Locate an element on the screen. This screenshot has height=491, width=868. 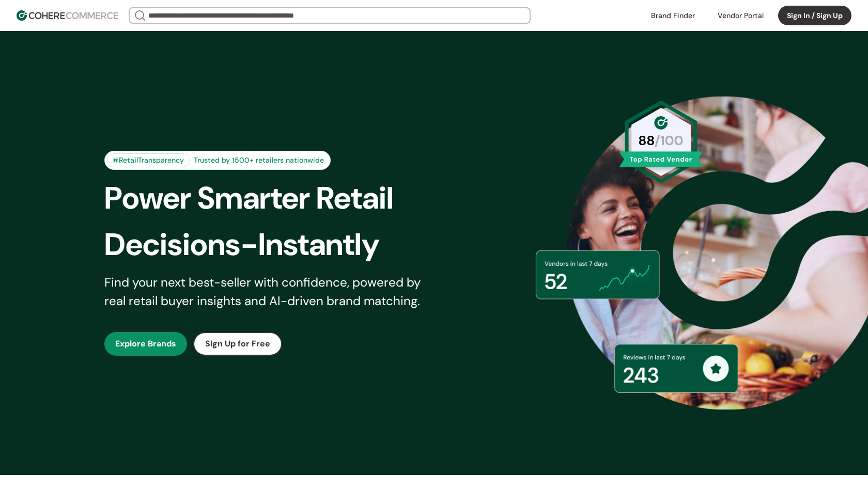
button: Sign In / Sign Up is located at coordinates (815, 15).